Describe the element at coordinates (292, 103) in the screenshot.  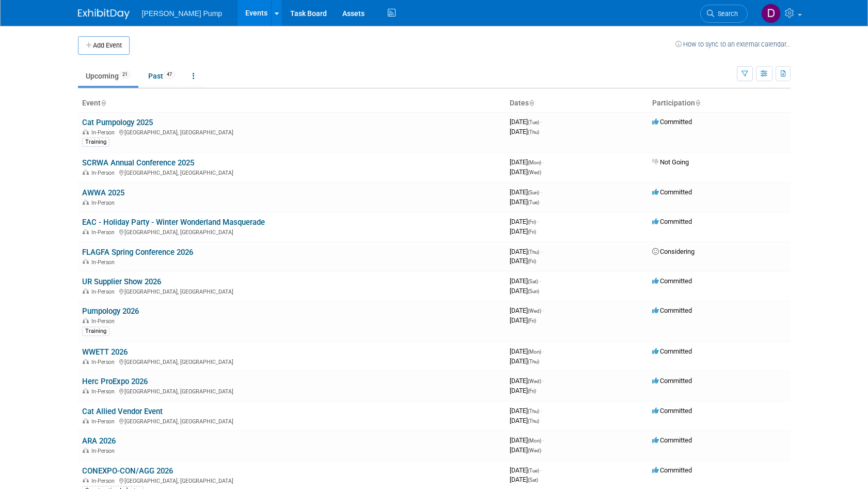
I see `th: Event` at that location.